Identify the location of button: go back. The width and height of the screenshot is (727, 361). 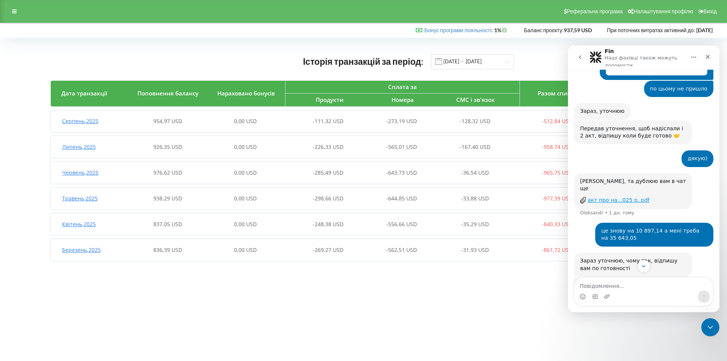
(12, 12).